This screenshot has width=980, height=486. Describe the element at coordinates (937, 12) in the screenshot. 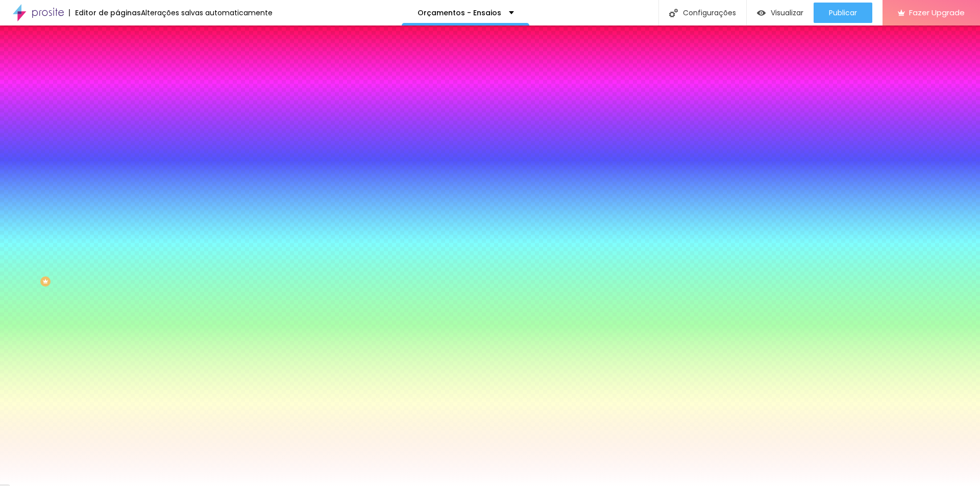

I see `span: Fazer Upgrade` at that location.